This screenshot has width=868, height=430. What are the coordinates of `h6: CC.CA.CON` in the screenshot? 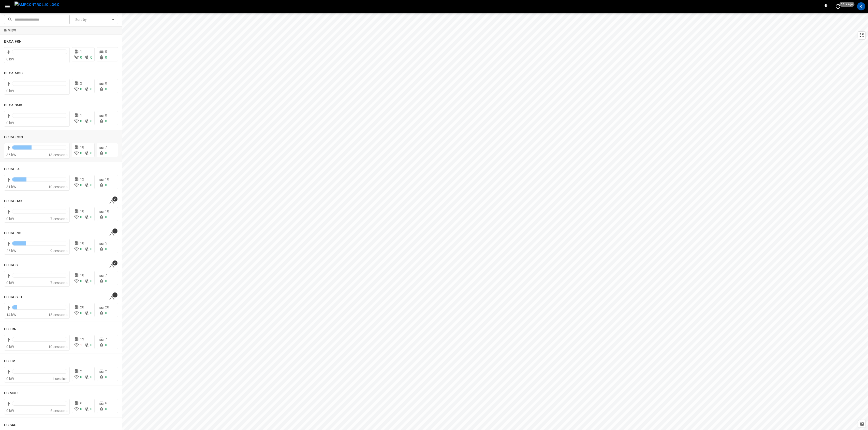 It's located at (13, 137).